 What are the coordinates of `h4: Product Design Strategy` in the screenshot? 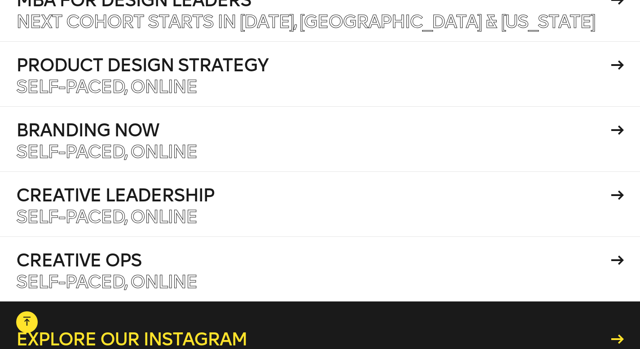 It's located at (312, 65).